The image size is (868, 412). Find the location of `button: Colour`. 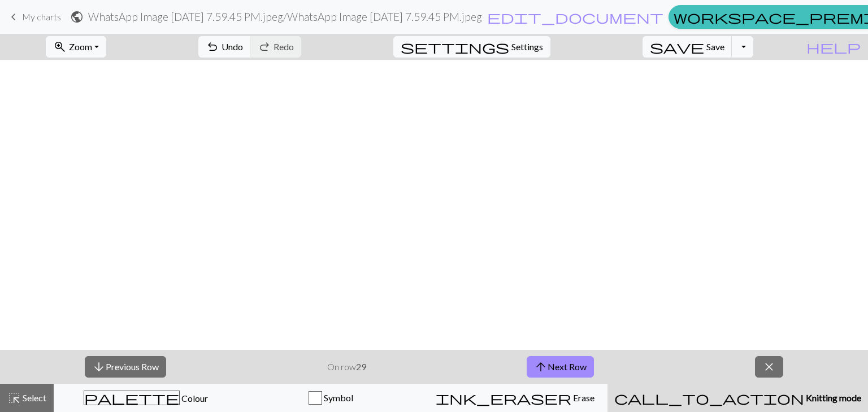

button: Colour is located at coordinates (146, 398).